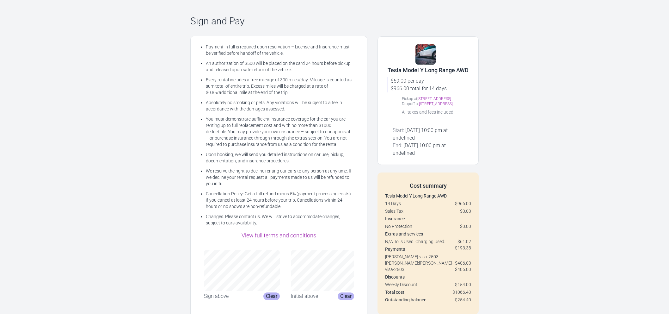 This screenshot has height=314, width=669. Describe the element at coordinates (279, 235) in the screenshot. I see `a: View full terms and conditions` at that location.